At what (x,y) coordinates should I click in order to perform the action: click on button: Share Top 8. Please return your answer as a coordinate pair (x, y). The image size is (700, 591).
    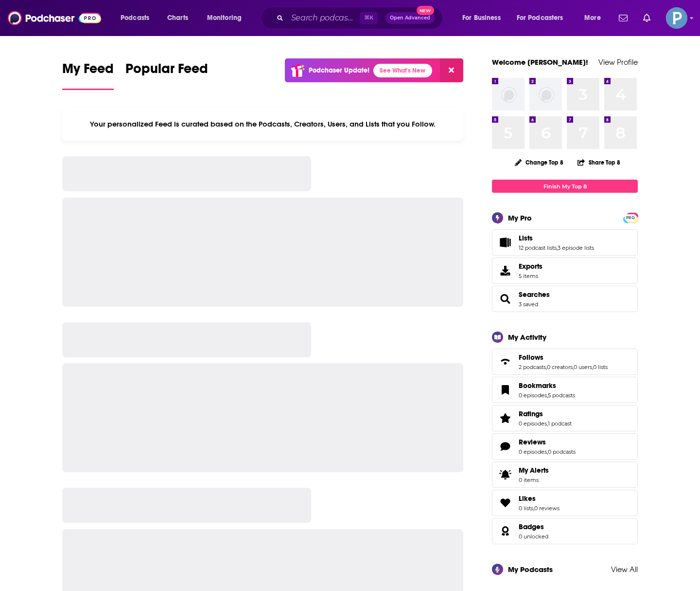
    Looking at the image, I should click on (599, 162).